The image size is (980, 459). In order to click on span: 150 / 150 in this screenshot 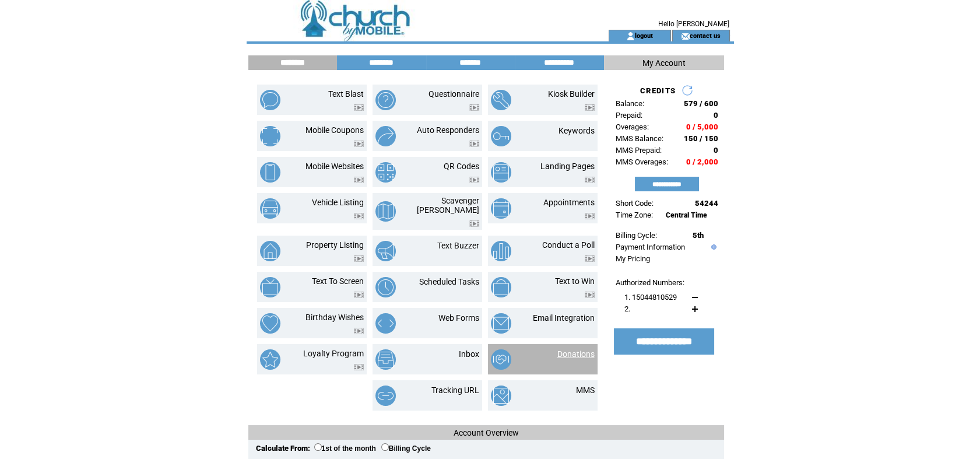, I will do `click(701, 138)`.